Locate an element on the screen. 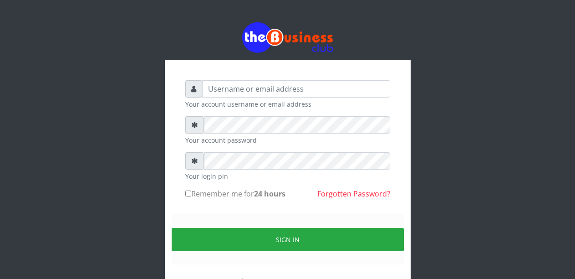  a: Forgotten Password? is located at coordinates (354, 194).